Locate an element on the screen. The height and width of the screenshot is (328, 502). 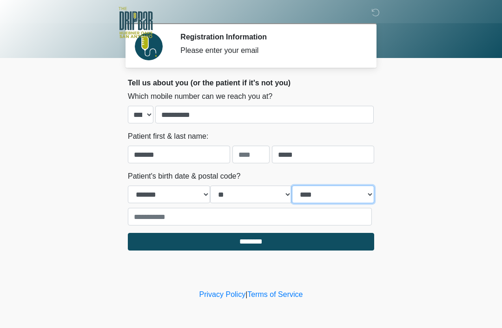
h2: Tell us about you (or the patient if it's not you) is located at coordinates (251, 83).